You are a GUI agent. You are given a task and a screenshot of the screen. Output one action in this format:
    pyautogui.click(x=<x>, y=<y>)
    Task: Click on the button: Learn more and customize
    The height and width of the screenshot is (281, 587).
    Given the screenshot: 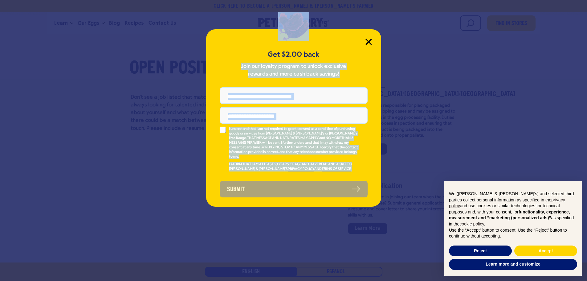 What is the action you would take?
    pyautogui.click(x=513, y=264)
    